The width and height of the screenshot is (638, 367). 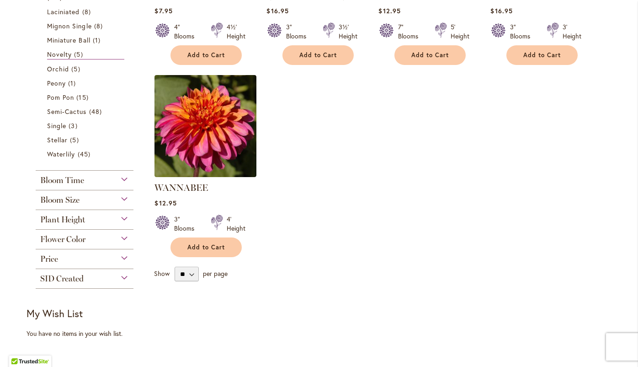 I want to click on span: Bloom Time, so click(x=62, y=180).